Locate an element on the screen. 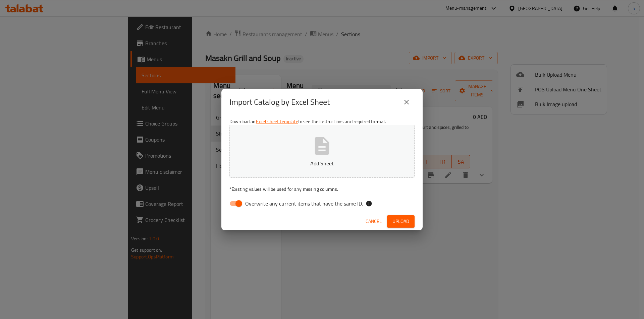 Image resolution: width=644 pixels, height=319 pixels. button: Upload is located at coordinates (401, 221).